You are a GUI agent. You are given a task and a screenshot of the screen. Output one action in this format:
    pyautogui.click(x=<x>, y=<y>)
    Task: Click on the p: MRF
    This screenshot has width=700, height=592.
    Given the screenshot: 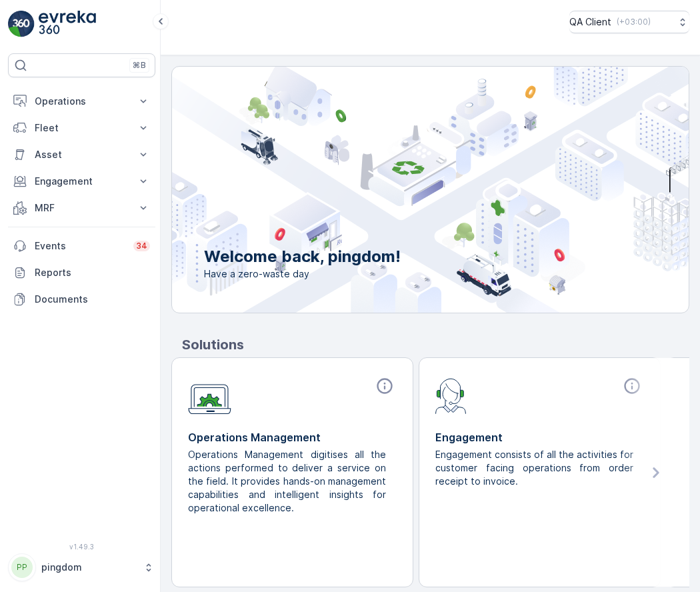 What is the action you would take?
    pyautogui.click(x=82, y=208)
    